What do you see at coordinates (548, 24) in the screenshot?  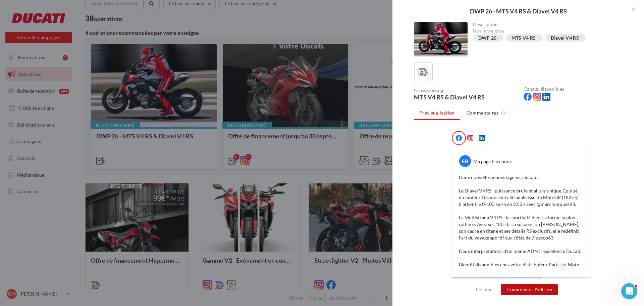 I see `div: Description` at bounding box center [548, 24].